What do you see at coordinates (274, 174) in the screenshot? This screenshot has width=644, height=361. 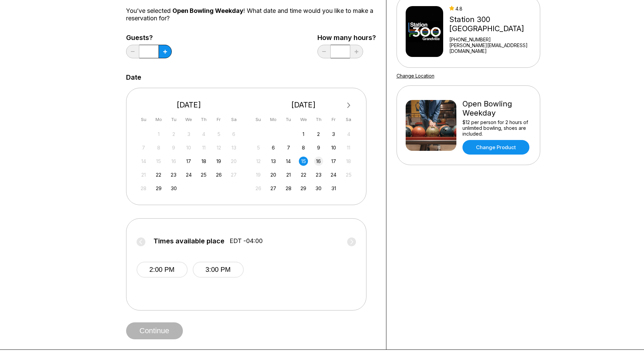 I see `div: Choose Monday, October 20th, 2025` at bounding box center [274, 174].